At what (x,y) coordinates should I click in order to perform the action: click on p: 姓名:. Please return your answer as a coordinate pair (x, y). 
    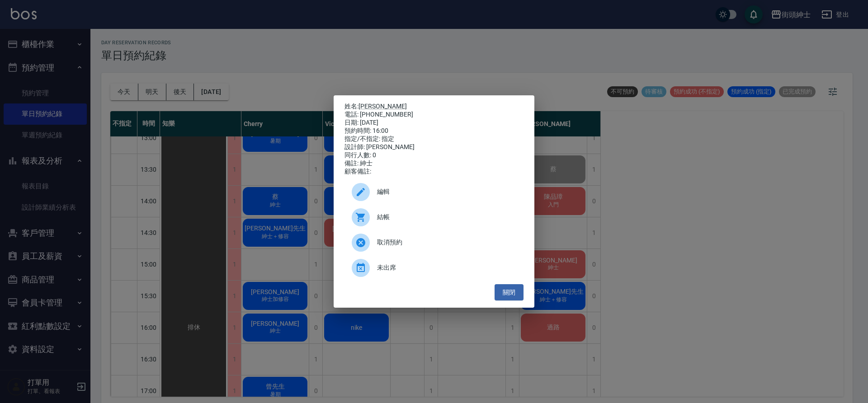
    Looking at the image, I should click on (434, 106).